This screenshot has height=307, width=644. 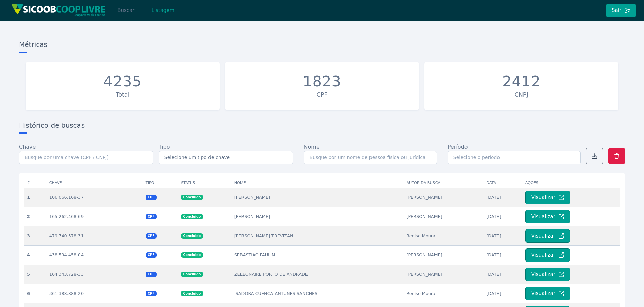 I want to click on th: Tipo, so click(x=161, y=183).